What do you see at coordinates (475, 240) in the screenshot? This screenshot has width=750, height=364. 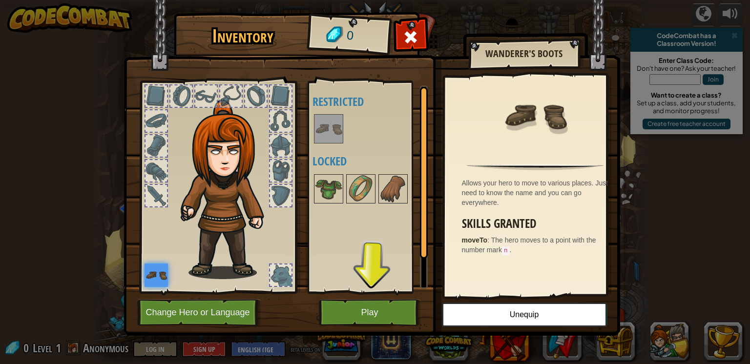 I see `strong: moveTo` at bounding box center [475, 240].